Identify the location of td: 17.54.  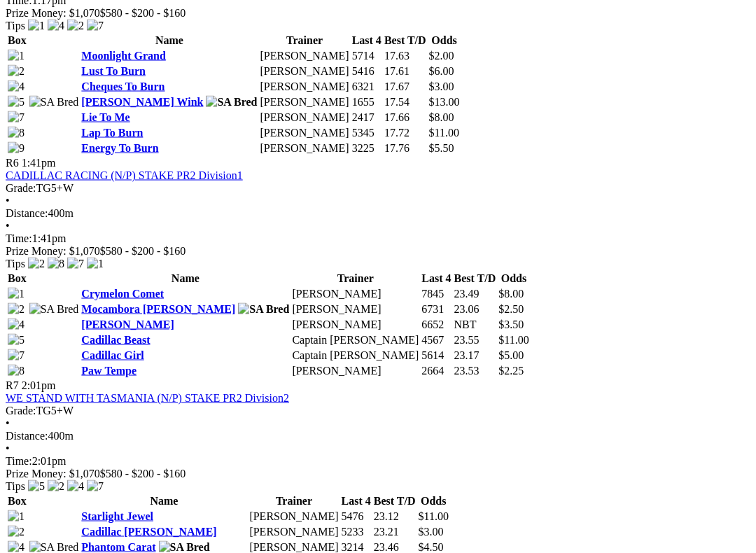
(406, 102).